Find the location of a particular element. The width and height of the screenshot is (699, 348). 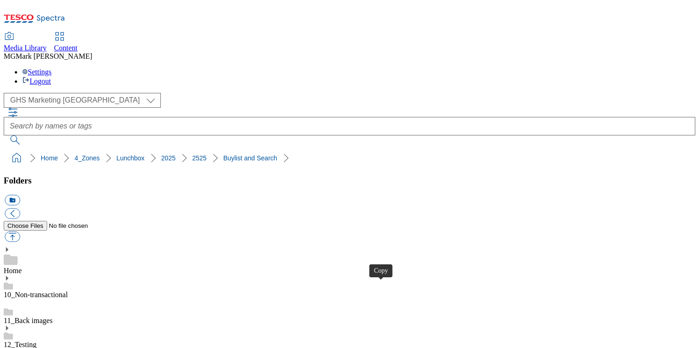

h3: Folders is located at coordinates (349, 181).